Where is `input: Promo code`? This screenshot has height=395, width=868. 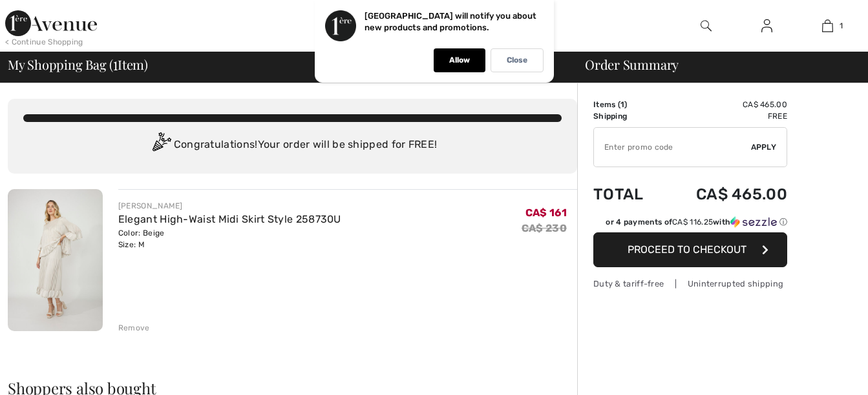 input: Promo code is located at coordinates (672, 147).